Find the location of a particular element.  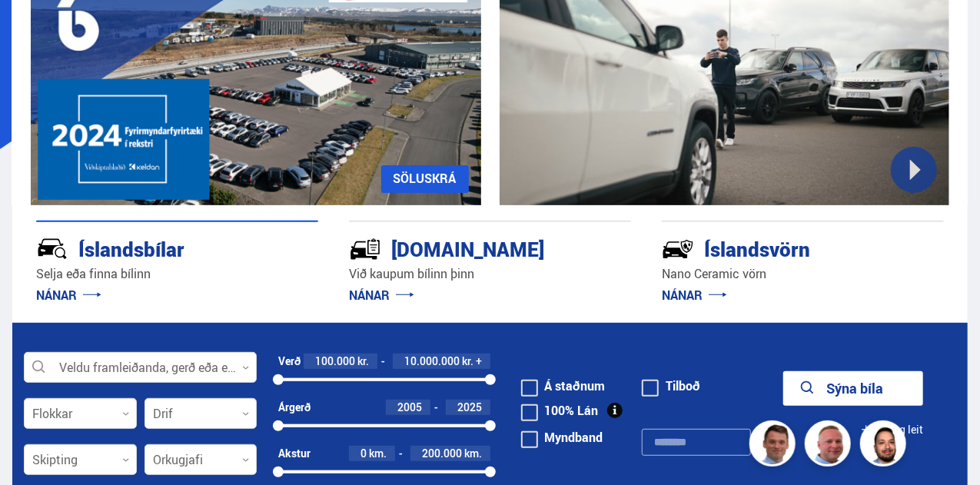

label: Tilboð is located at coordinates (671, 386).